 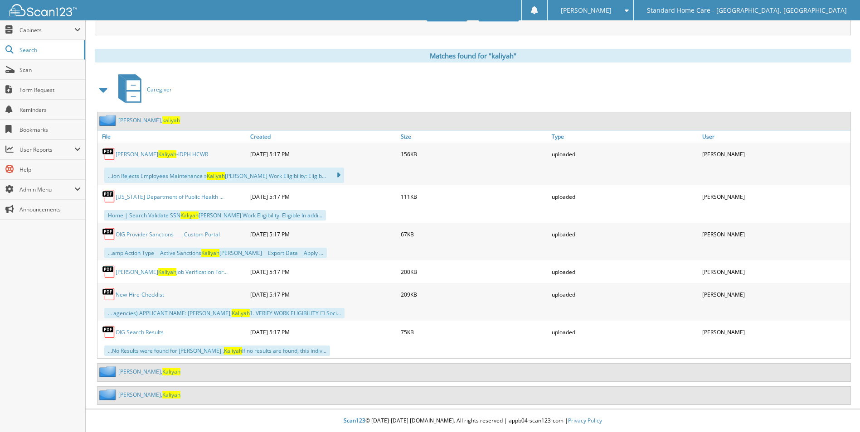 I want to click on div: Matches found for "kaliyah", so click(x=473, y=56).